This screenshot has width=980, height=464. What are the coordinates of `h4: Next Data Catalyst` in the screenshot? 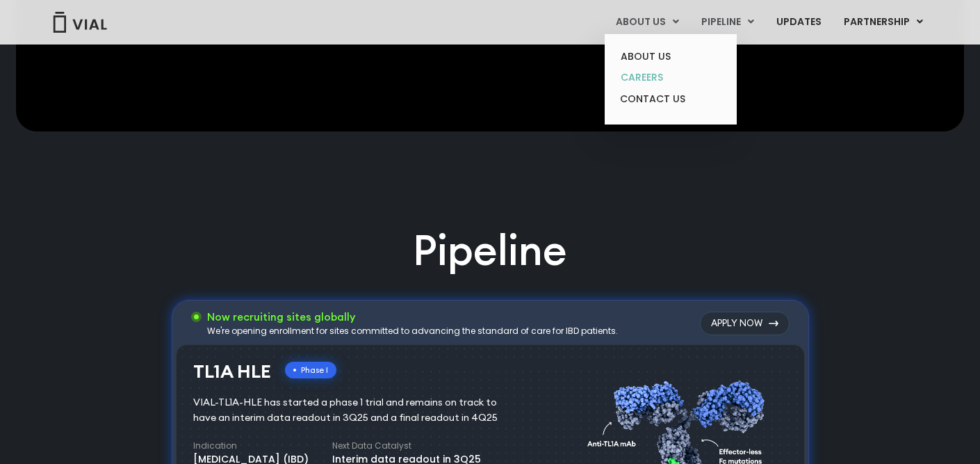 It's located at (407, 446).